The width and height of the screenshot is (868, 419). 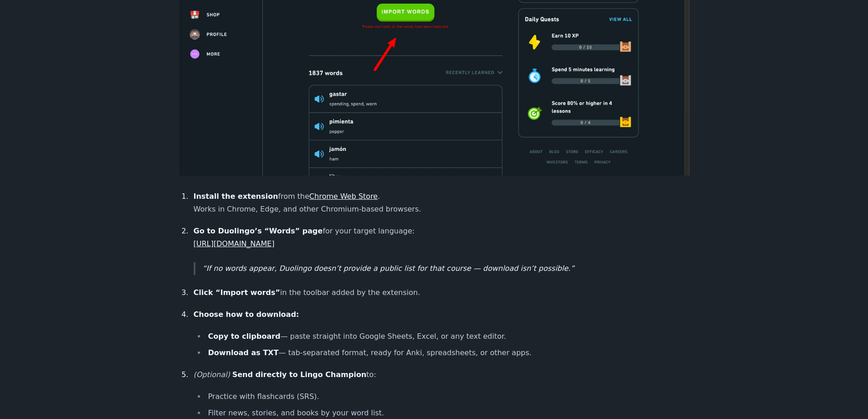 I want to click on strong: Choose how to download:, so click(x=247, y=314).